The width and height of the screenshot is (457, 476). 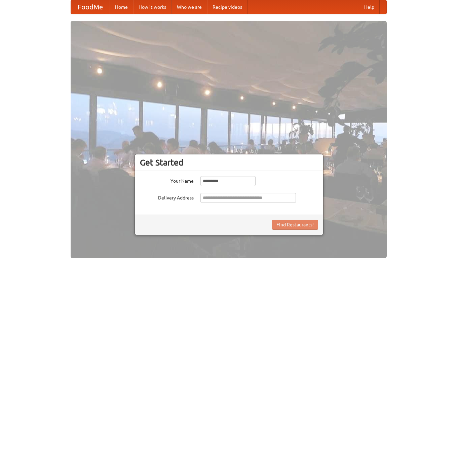 I want to click on a: Help, so click(x=369, y=7).